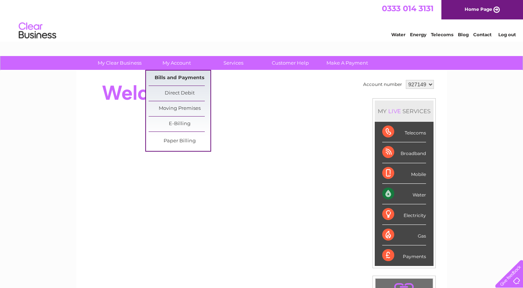 The width and height of the screenshot is (523, 288). Describe the element at coordinates (382, 85) in the screenshot. I see `td: Account number` at that location.